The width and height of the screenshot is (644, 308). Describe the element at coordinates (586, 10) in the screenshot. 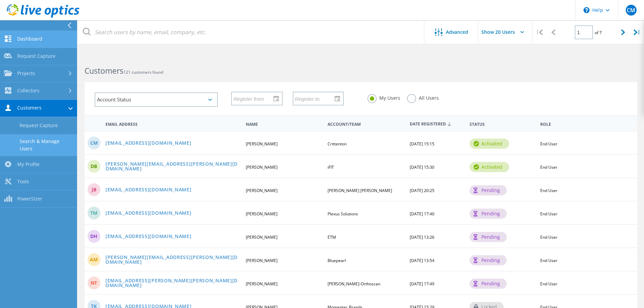

I see `svg: \n` at that location.